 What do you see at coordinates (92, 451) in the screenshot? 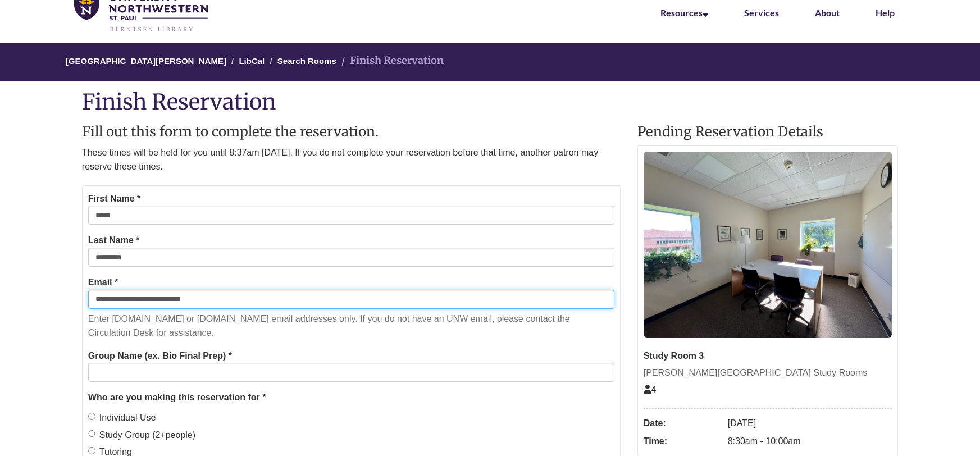
I see `input: Tutoring` at bounding box center [92, 451].